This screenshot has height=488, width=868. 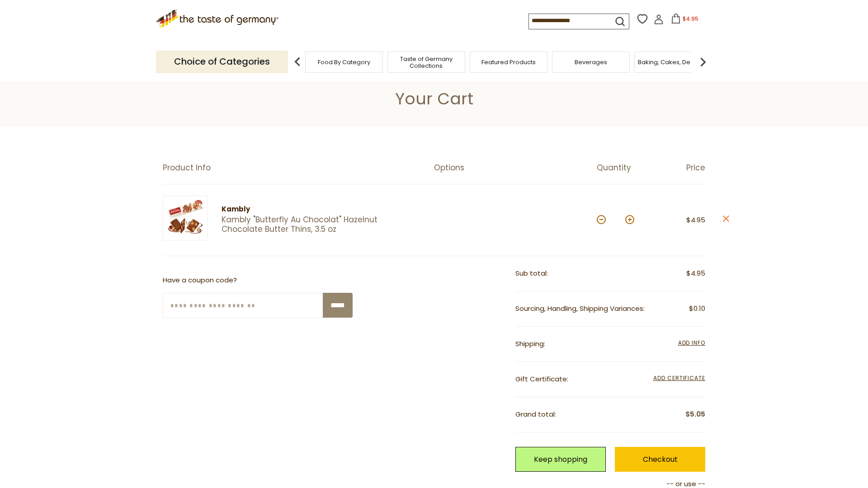 I want to click on a: Food By Category, so click(x=344, y=62).